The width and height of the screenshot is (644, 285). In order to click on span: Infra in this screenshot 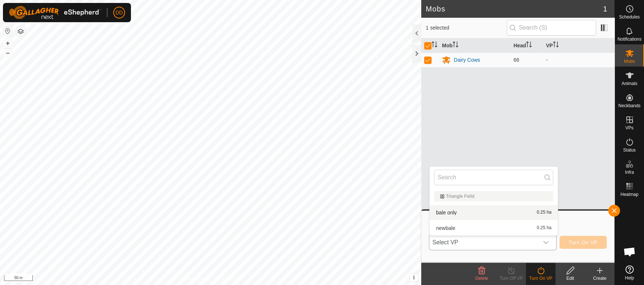, I will do `click(629, 172)`.